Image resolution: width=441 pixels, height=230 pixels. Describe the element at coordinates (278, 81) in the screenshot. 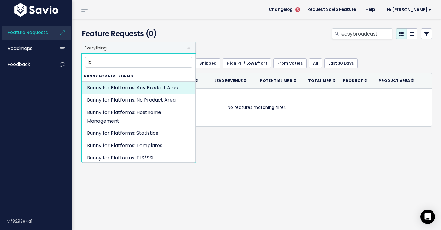

I see `a: Potential MRR` at that location.